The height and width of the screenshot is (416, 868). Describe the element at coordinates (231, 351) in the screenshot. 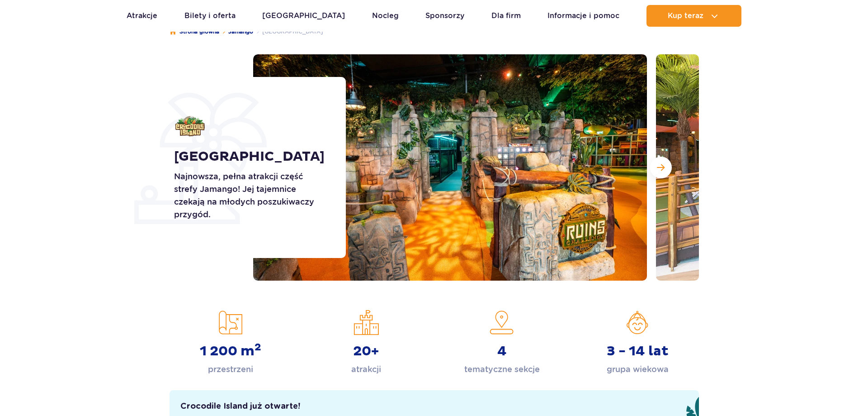

I see `strong: 1 200 m` at that location.